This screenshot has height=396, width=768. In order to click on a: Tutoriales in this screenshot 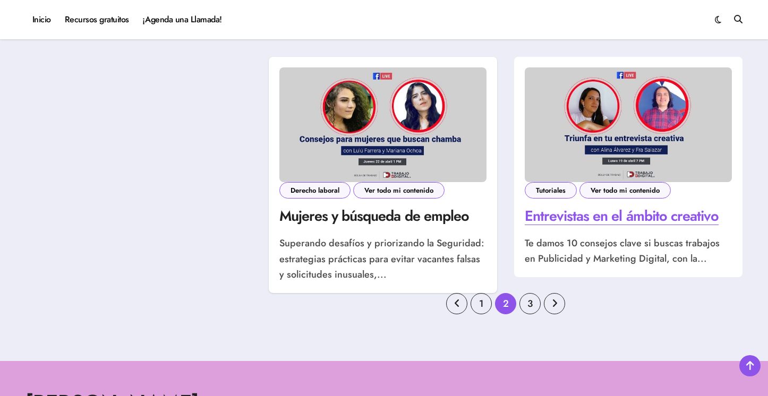, I will do `click(551, 190)`.